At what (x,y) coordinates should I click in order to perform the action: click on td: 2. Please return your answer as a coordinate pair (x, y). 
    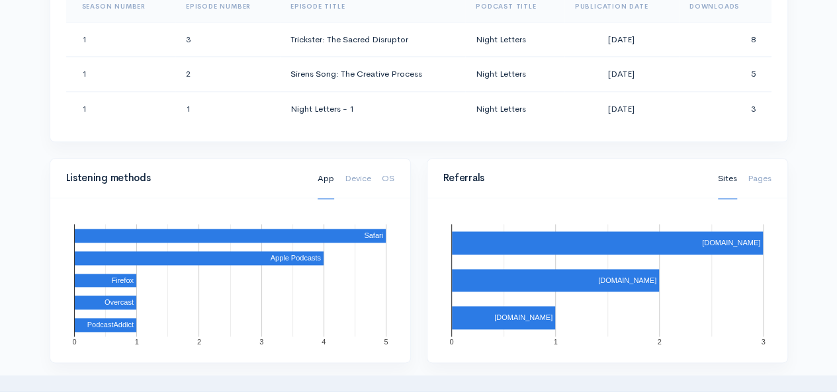
    Looking at the image, I should click on (228, 74).